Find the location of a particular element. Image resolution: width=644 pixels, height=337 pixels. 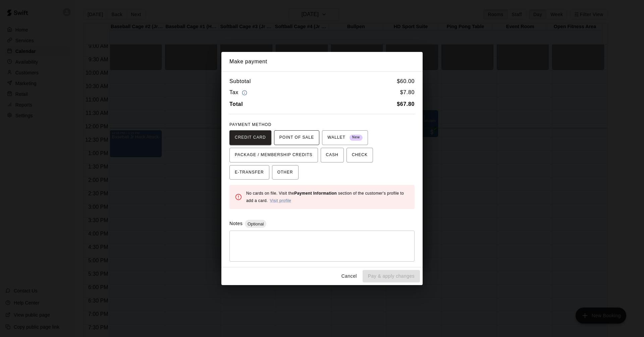

b: $ 67.80 is located at coordinates (406, 104).